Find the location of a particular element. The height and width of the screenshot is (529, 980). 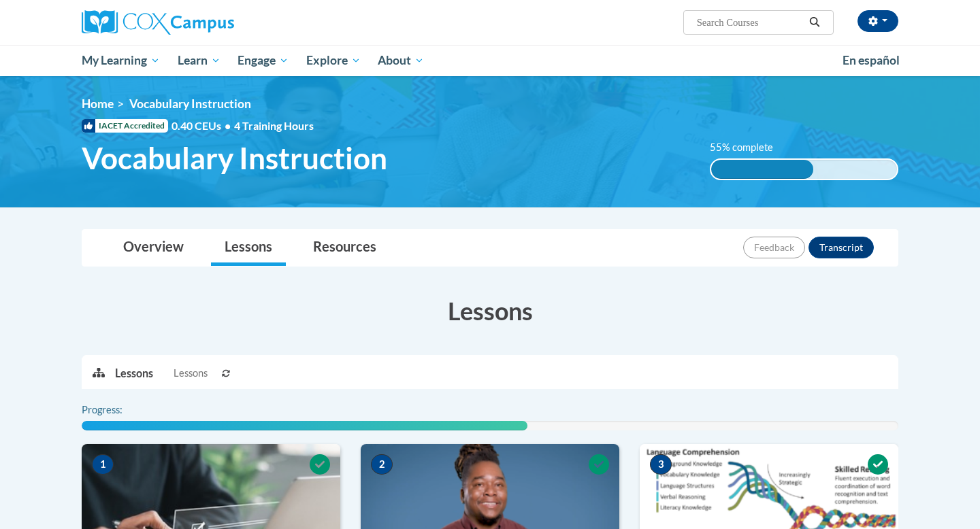

span: About is located at coordinates (401, 60).